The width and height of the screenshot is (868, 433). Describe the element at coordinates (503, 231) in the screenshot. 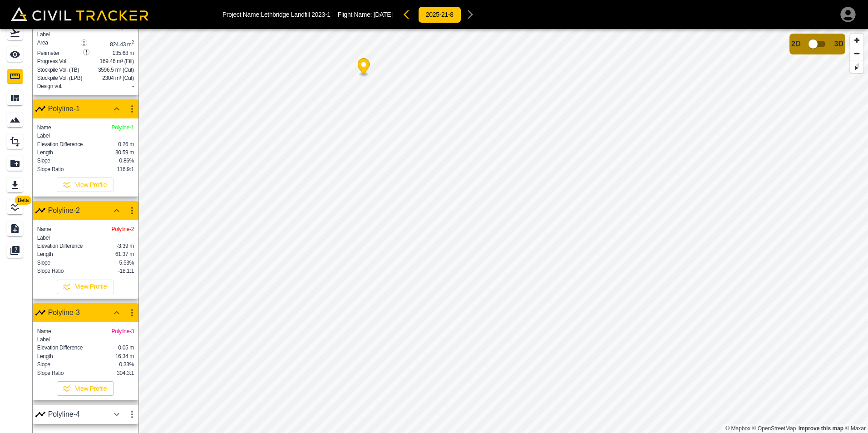

I see `canvas: Map` at that location.